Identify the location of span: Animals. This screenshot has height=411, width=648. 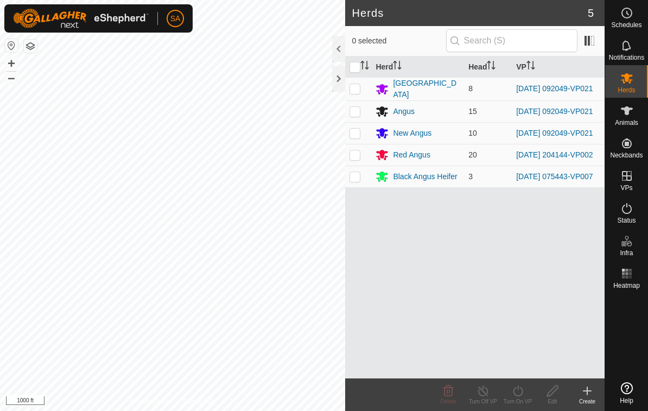
(626, 123).